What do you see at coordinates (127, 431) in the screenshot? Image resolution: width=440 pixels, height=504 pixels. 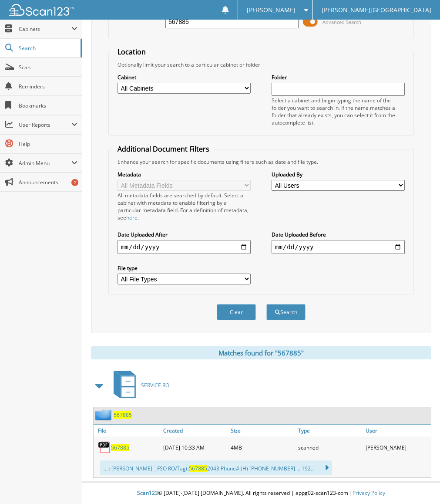 I see `a: File` at bounding box center [127, 431].